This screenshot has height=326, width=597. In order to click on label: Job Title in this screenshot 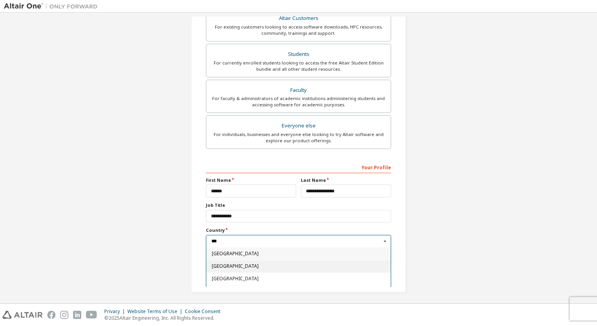, I will do `click(299, 205)`.